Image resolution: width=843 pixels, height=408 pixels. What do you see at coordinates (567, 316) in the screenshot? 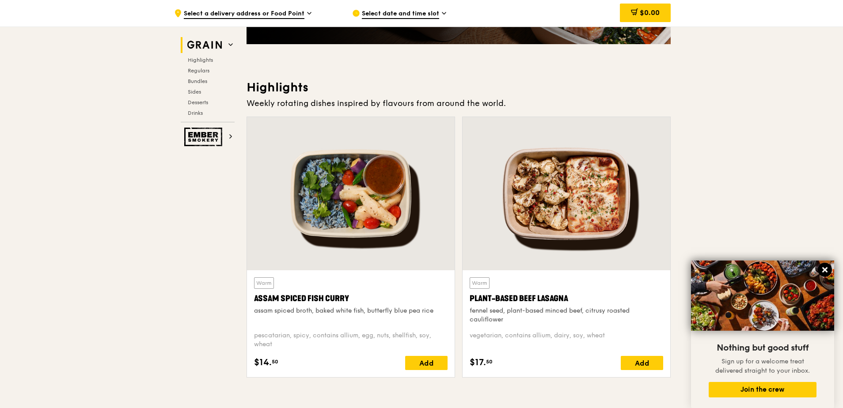
I see `div: fennel seed, plant-based minced beef, citrusy roasted cauliflower` at bounding box center [567, 316].